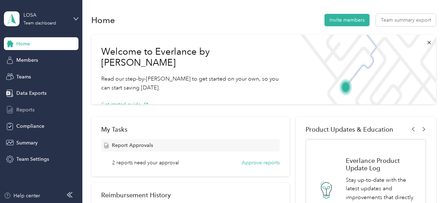 The image size is (448, 203). Describe the element at coordinates (45, 15) in the screenshot. I see `div: LOSA` at that location.